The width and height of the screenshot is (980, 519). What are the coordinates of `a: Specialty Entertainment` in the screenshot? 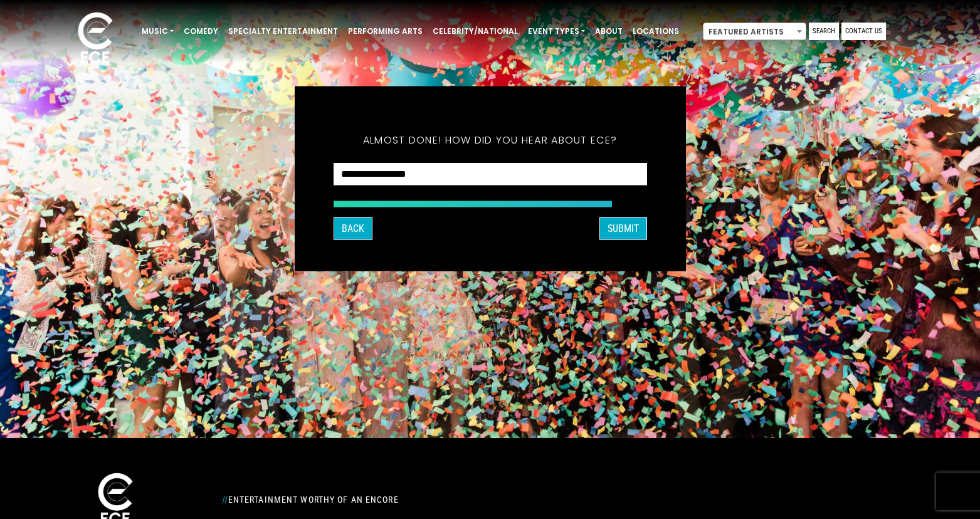 It's located at (283, 32).